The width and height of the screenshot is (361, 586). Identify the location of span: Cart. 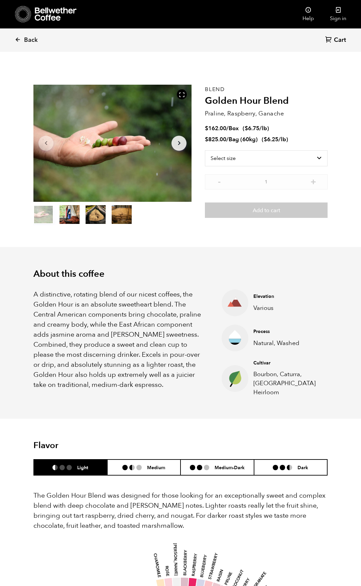
(340, 40).